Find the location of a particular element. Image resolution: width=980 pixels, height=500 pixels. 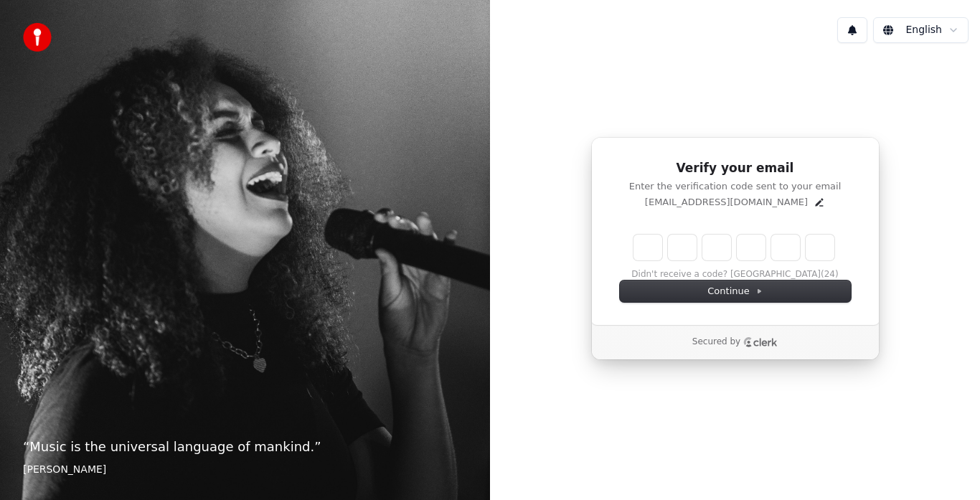

p: Secured by is located at coordinates (716, 342).